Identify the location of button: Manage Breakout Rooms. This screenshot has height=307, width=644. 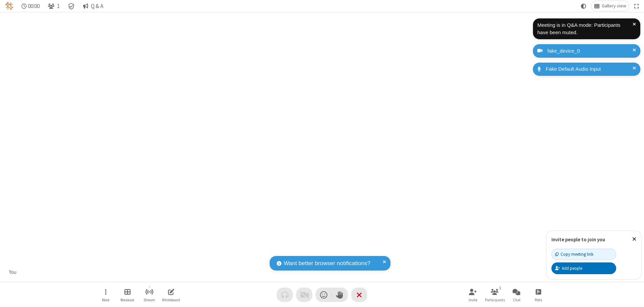
(127, 295).